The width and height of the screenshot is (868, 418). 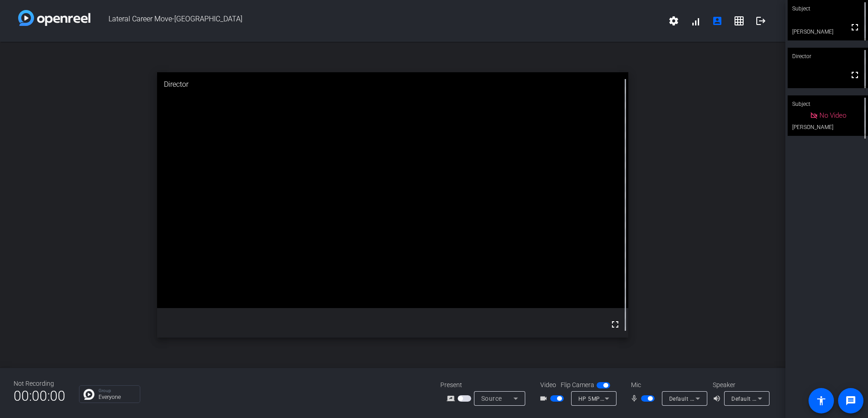 I want to click on mat-icon: account_box, so click(x=717, y=21).